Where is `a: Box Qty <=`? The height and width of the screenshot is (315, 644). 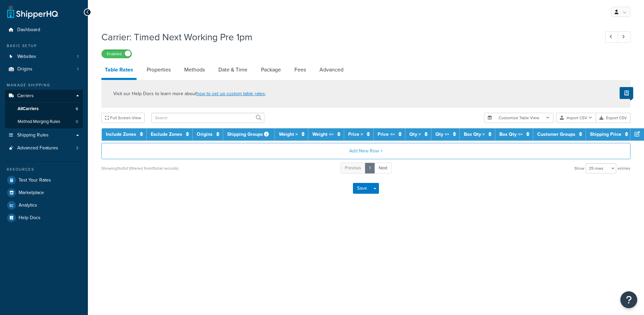 a: Box Qty <= is located at coordinates (511, 134).